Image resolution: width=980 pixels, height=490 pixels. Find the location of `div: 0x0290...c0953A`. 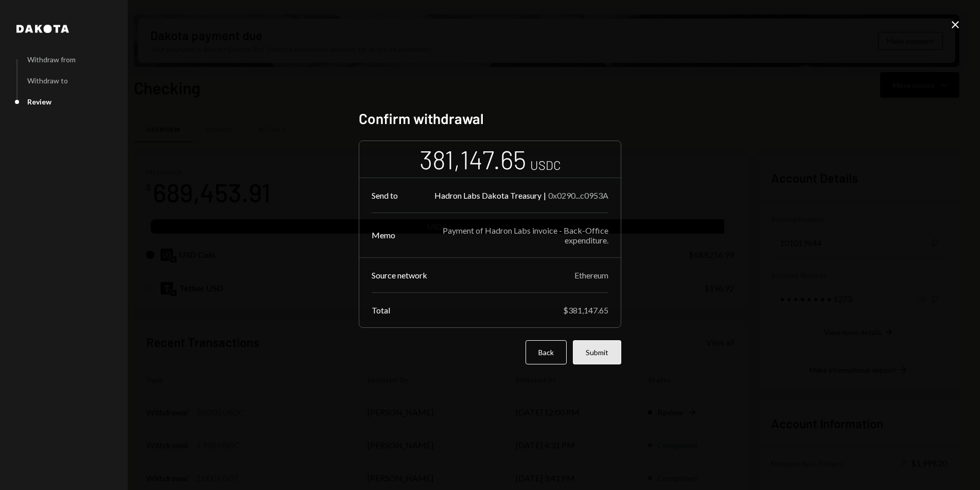

div: 0x0290...c0953A is located at coordinates (578, 195).